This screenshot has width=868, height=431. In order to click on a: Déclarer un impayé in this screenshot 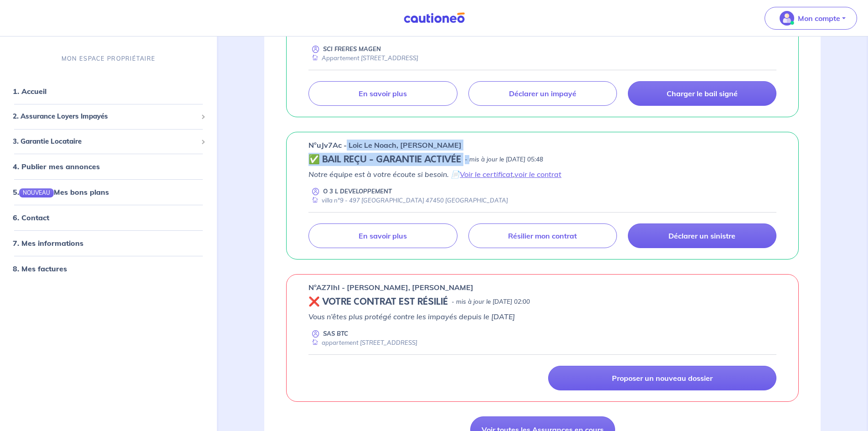, I will do `click(543, 93)`.